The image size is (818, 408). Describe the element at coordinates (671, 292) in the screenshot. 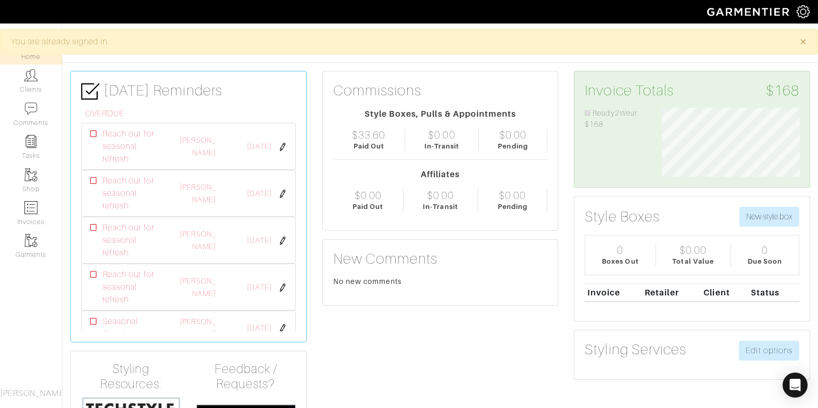

I see `th: Retailer` at that location.